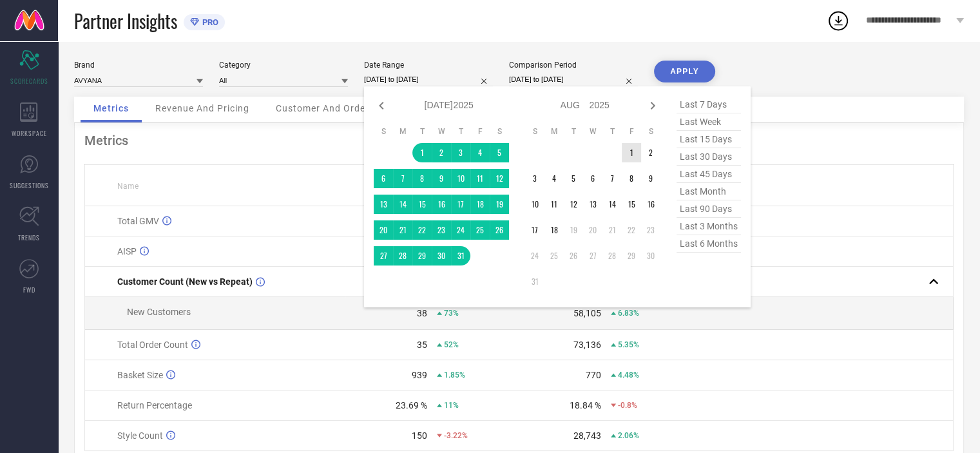  What do you see at coordinates (593, 204) in the screenshot?
I see `td: Wed Aug 13 2025` at bounding box center [593, 204].